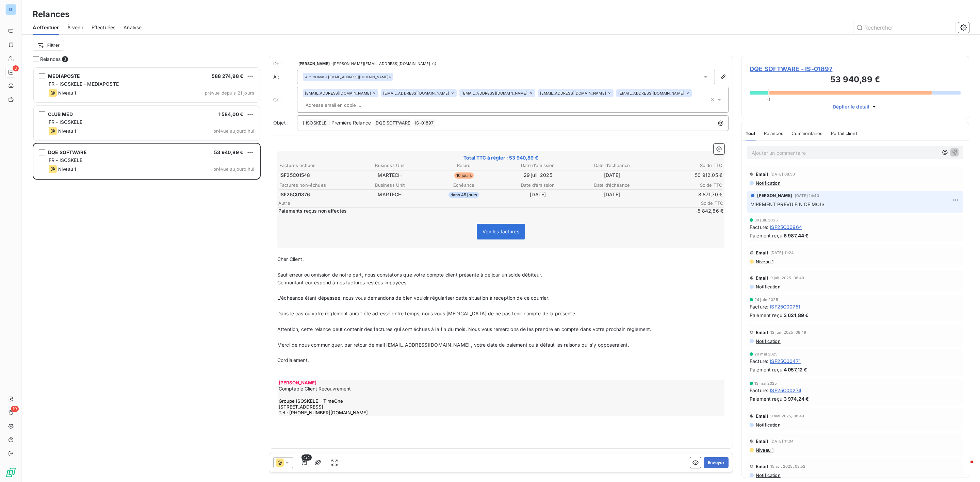 This screenshot has width=980, height=482. What do you see at coordinates (785, 361) in the screenshot?
I see `span: ISF25C00471` at bounding box center [785, 361].